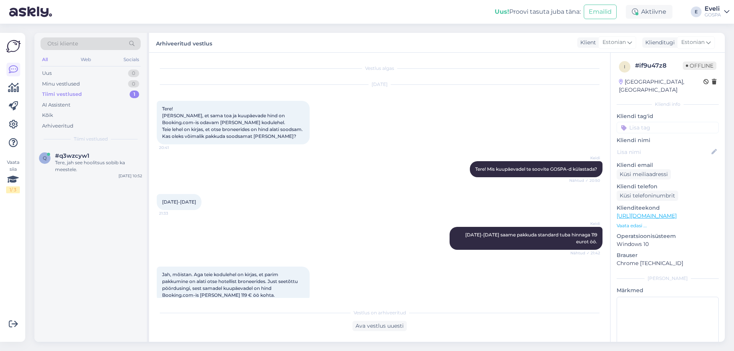 This screenshot has height=351, width=734. I want to click on div: Socials, so click(131, 60).